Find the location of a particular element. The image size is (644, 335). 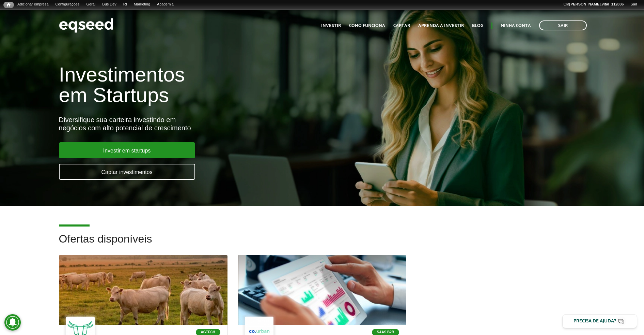

div: Diversifique sua carteira investindo em negócios com alto potencial de crescimento is located at coordinates (215, 124).